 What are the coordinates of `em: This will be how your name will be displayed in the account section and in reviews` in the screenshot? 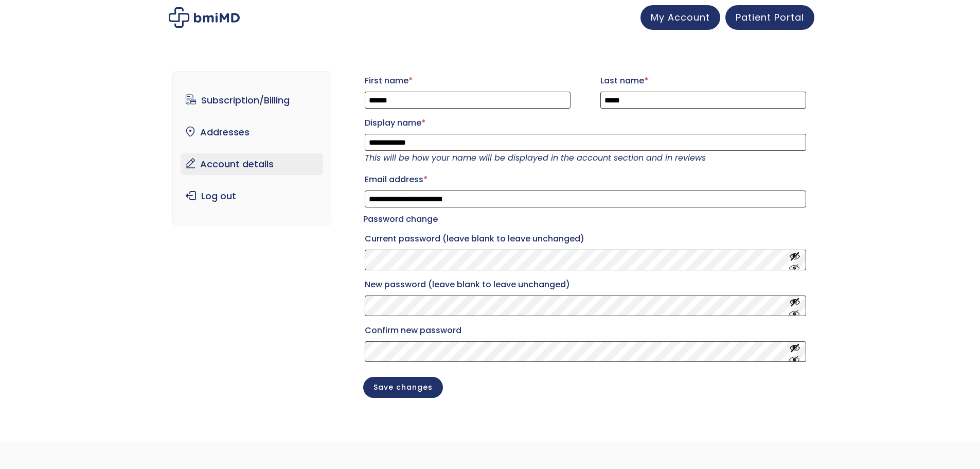 It's located at (535, 158).